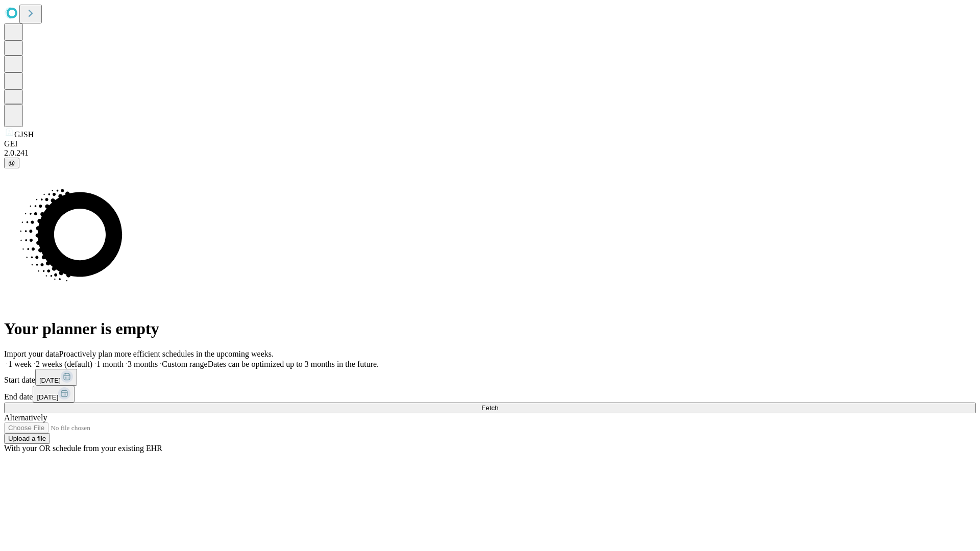  Describe the element at coordinates (142, 364) in the screenshot. I see `span: 3 months` at that location.